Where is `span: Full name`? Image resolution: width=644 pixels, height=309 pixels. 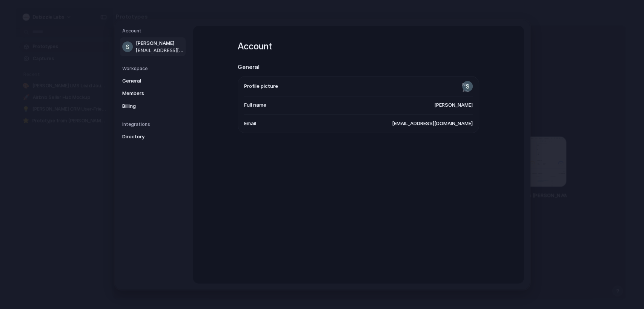 span: Full name is located at coordinates (255, 105).